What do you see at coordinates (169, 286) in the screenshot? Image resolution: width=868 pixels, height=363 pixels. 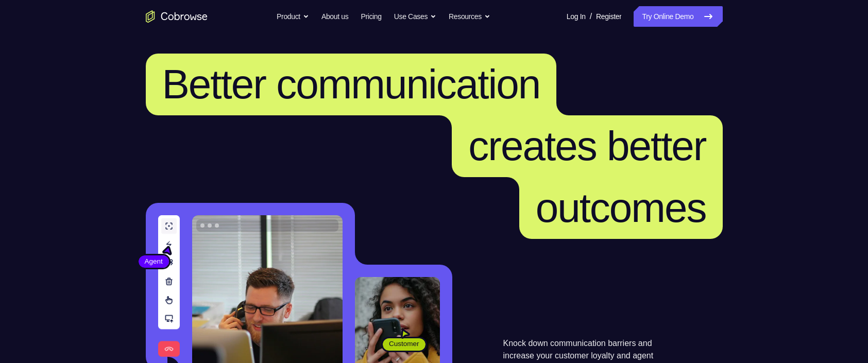 I see `img: A series of tools used in co-browsing sessions` at bounding box center [169, 286].